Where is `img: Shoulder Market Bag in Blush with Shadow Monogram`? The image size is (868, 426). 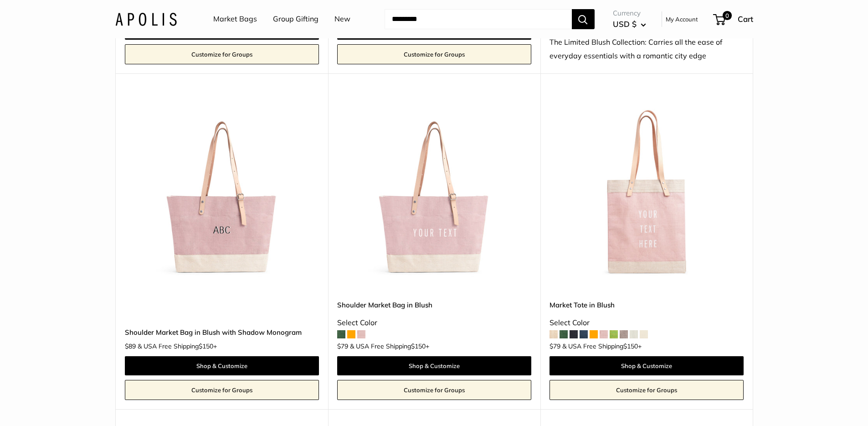 img: Shoulder Market Bag in Blush with Shadow Monogram is located at coordinates (222, 193).